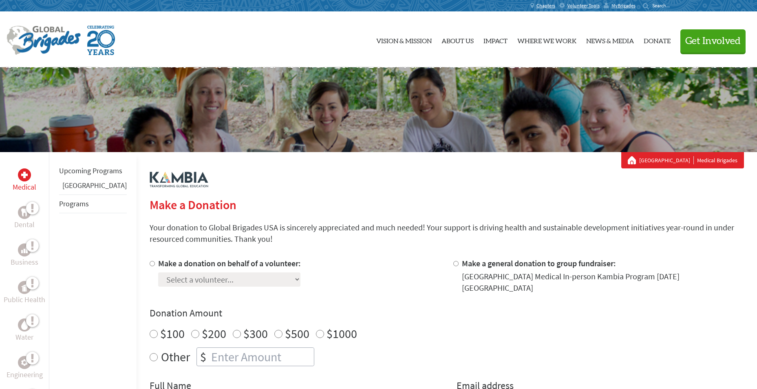  Describe the element at coordinates (74, 203) in the screenshot. I see `a: Programs` at that location.